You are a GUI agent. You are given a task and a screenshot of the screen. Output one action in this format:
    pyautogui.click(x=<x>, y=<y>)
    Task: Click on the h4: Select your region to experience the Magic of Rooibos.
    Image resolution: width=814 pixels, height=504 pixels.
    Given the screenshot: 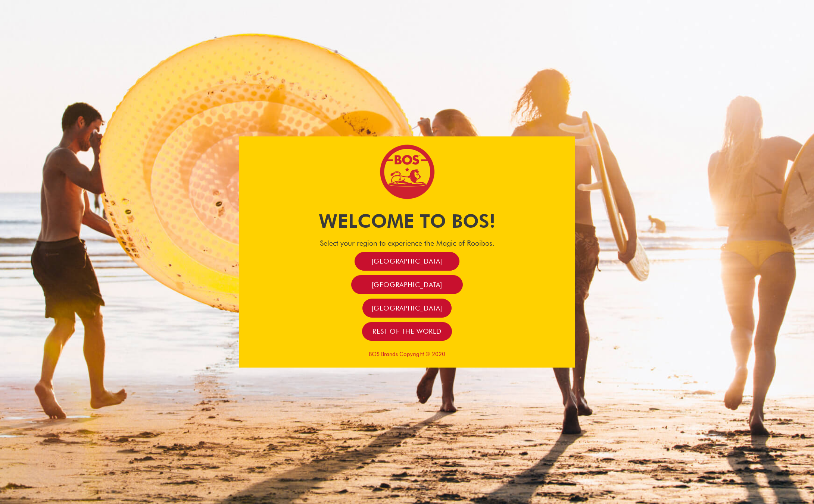 What is the action you would take?
    pyautogui.click(x=407, y=243)
    